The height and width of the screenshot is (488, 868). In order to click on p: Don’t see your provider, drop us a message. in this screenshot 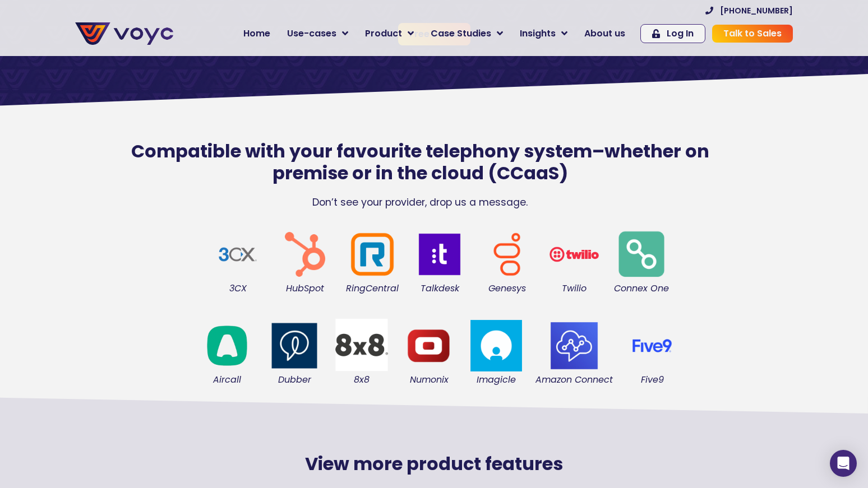, I will do `click(420, 203)`.